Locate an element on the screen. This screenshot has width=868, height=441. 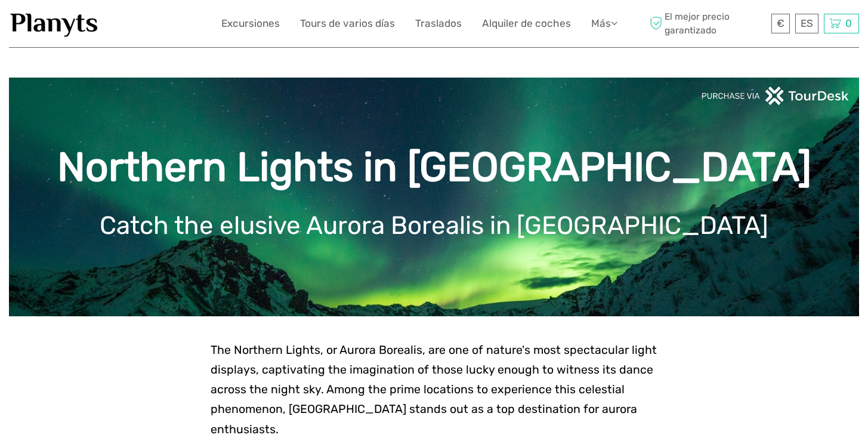
span: El mejor precio garantizado is located at coordinates (708, 23).